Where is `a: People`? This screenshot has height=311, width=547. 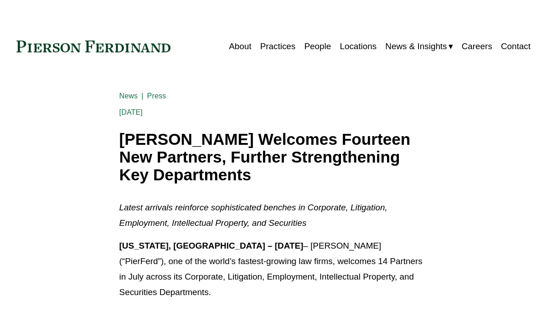 a: People is located at coordinates (317, 46).